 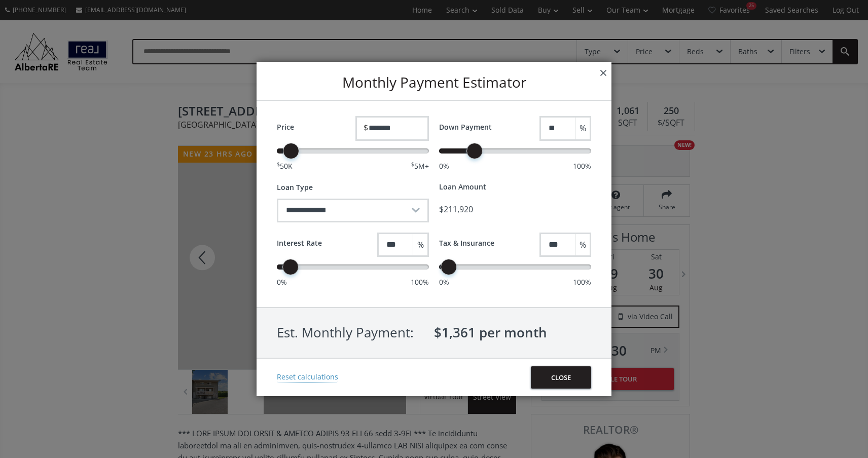 I want to click on label: Price, so click(x=286, y=128).